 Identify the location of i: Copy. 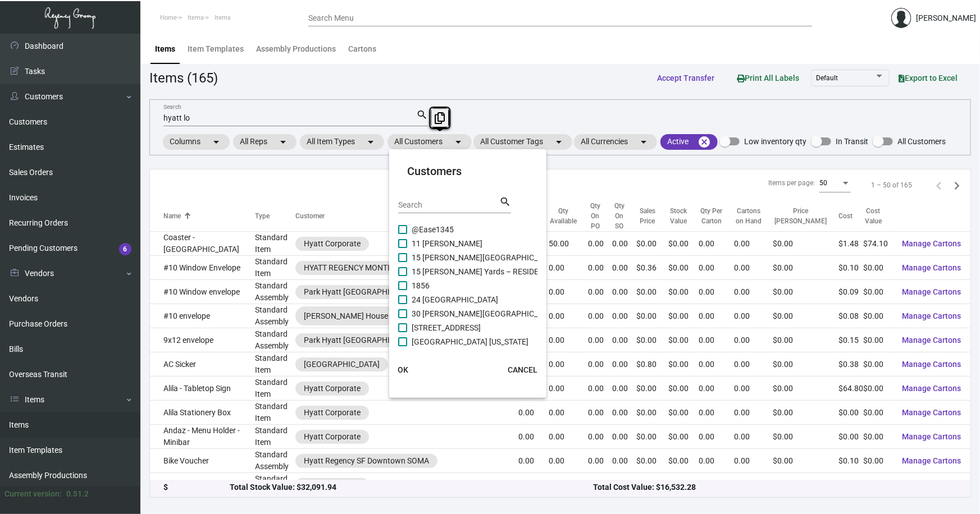
(440, 118).